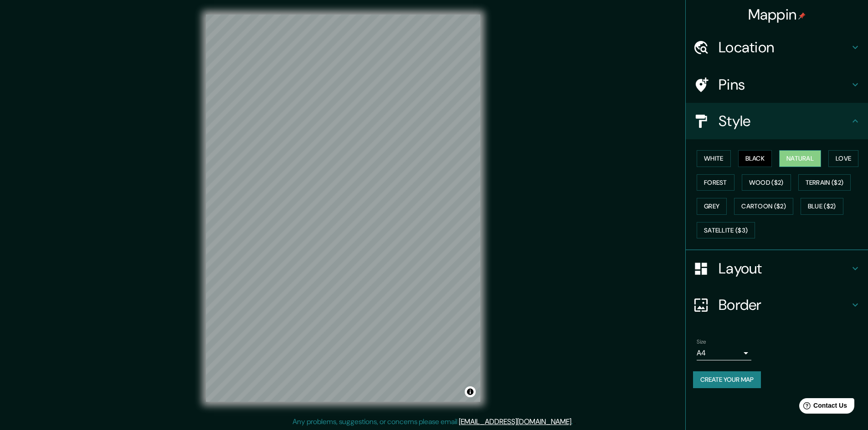  Describe the element at coordinates (713, 158) in the screenshot. I see `button: White` at that location.